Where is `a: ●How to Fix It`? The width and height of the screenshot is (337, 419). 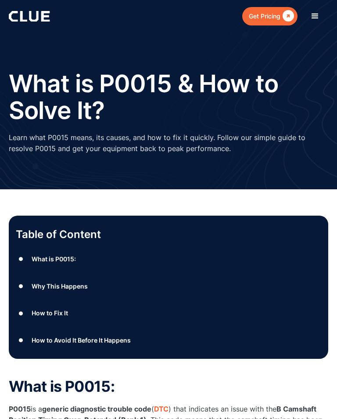
a: ●How to Fix It is located at coordinates (169, 313).